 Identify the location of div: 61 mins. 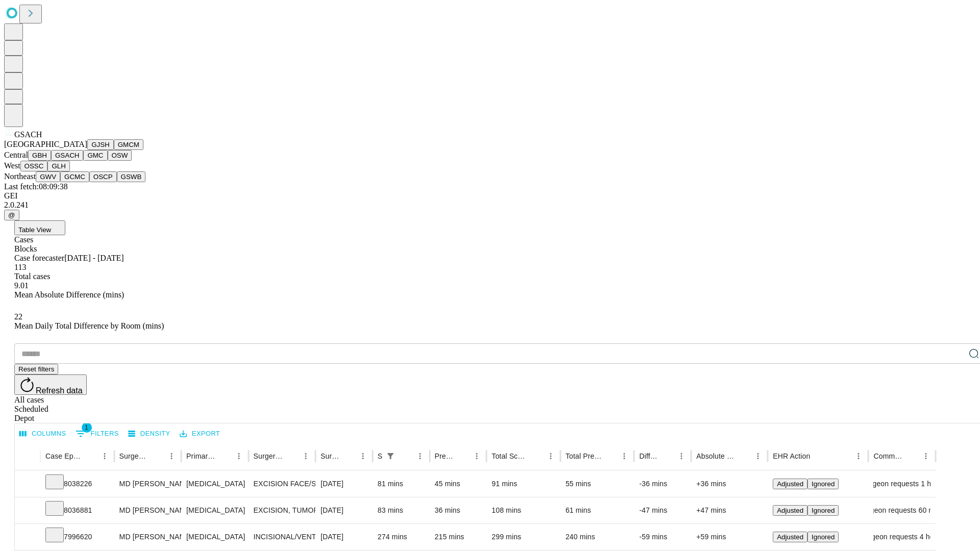
(598, 510).